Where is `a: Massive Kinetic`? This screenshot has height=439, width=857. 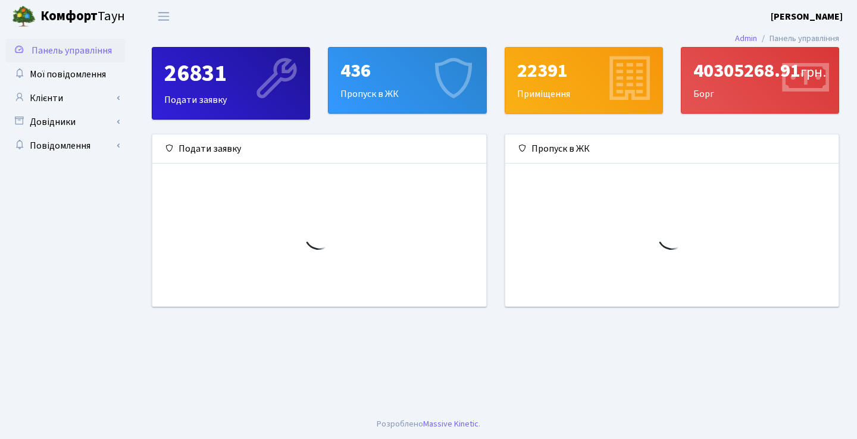 a: Massive Kinetic is located at coordinates (450, 424).